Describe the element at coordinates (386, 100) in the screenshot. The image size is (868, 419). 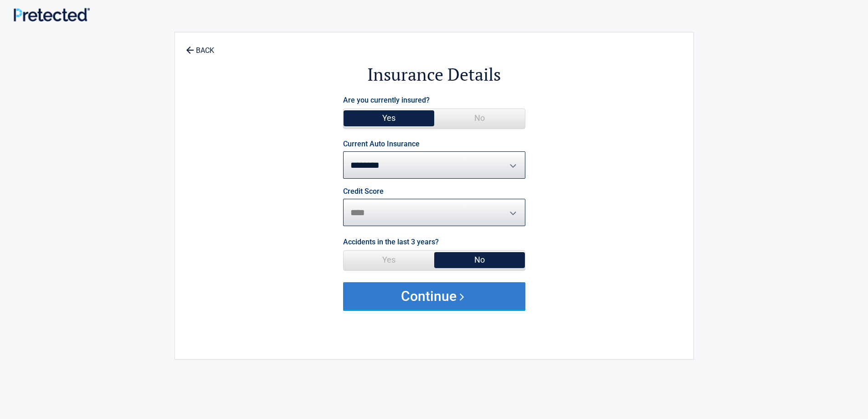
I see `label: Are you currently insured?` at that location.